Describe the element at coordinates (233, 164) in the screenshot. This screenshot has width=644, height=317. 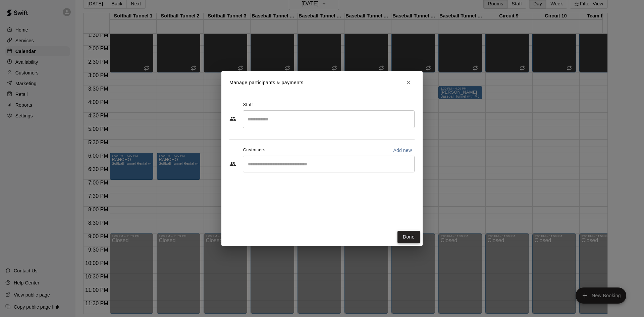
I see `svg: Customers` at that location.